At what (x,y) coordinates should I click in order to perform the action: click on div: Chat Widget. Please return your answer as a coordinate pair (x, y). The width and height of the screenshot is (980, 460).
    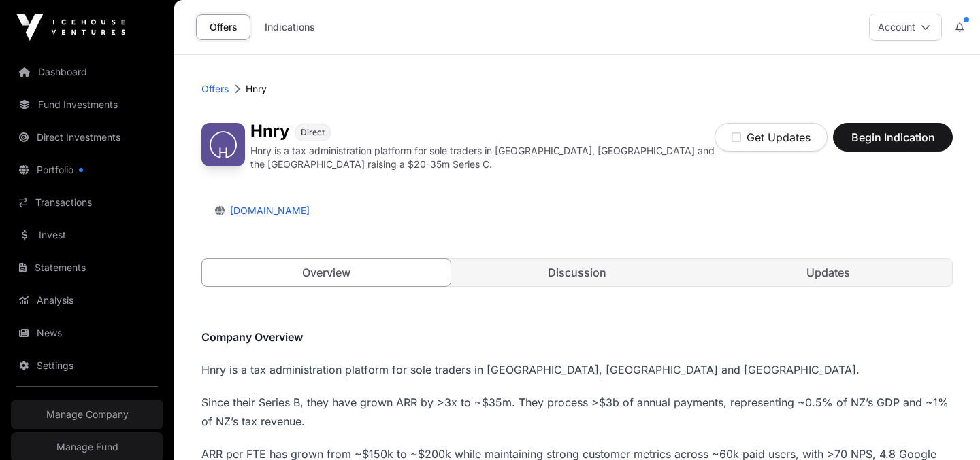
    Looking at the image, I should click on (945, 428).